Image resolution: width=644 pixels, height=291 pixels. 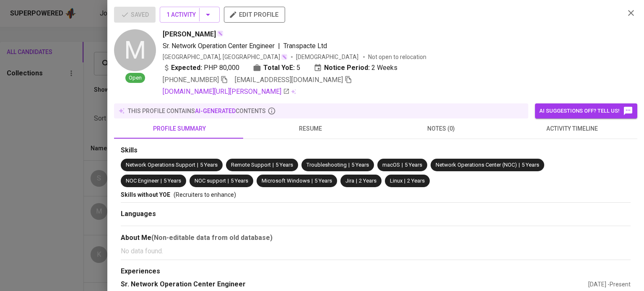 I want to click on span: Troubleshooting, so click(x=327, y=164).